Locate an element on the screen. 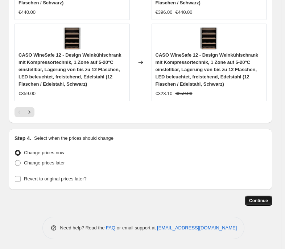 The width and height of the screenshot is (285, 249). span: Change prices later is located at coordinates (44, 163).